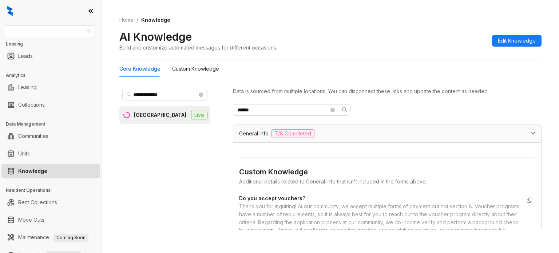 Image resolution: width=559 pixels, height=253 pixels. Describe the element at coordinates (33, 136) in the screenshot. I see `a: Communities` at that location.